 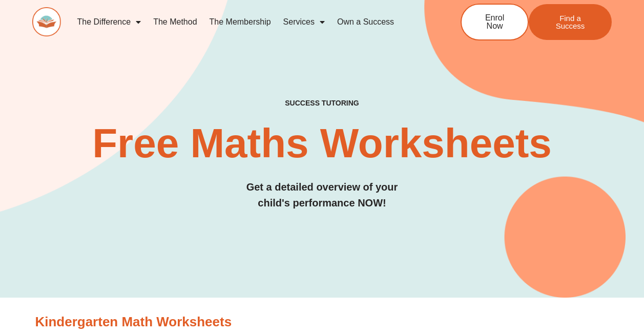 I want to click on h2: Free Maths Worksheets​, so click(x=322, y=144).